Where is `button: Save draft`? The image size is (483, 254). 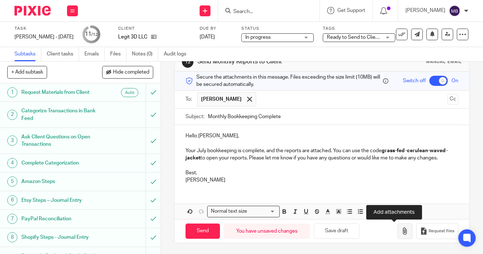
button: Save draft is located at coordinates (337, 231).